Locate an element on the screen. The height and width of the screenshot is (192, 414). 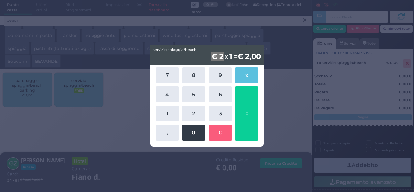
b: € 2 is located at coordinates (217, 56).